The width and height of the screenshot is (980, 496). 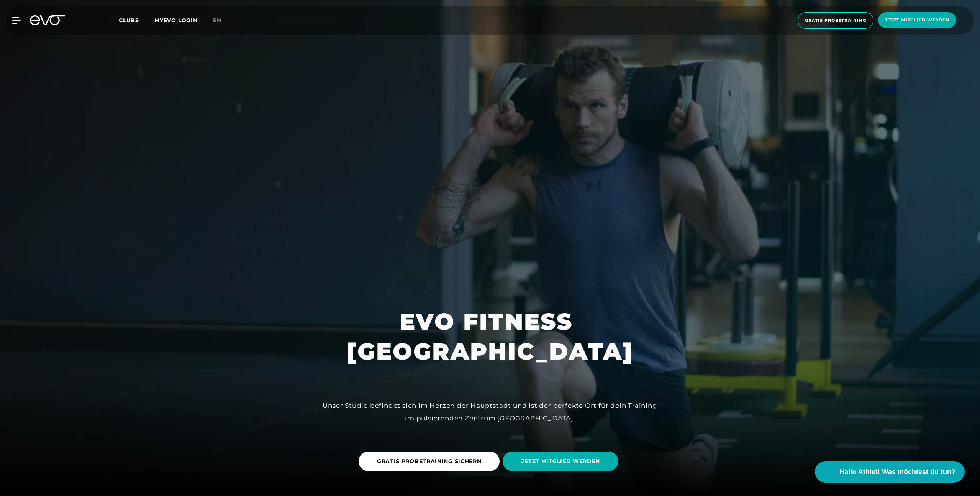 What do you see at coordinates (836, 20) in the screenshot?
I see `a: Gratis Probetraining` at bounding box center [836, 20].